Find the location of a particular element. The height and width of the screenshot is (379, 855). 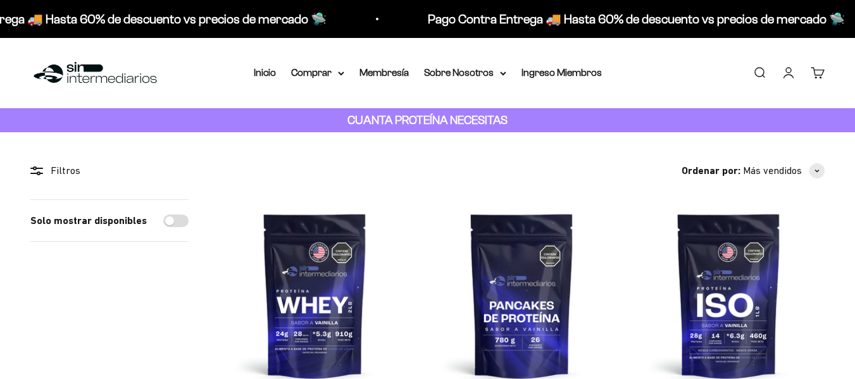

a: Inicio is located at coordinates (265, 72).